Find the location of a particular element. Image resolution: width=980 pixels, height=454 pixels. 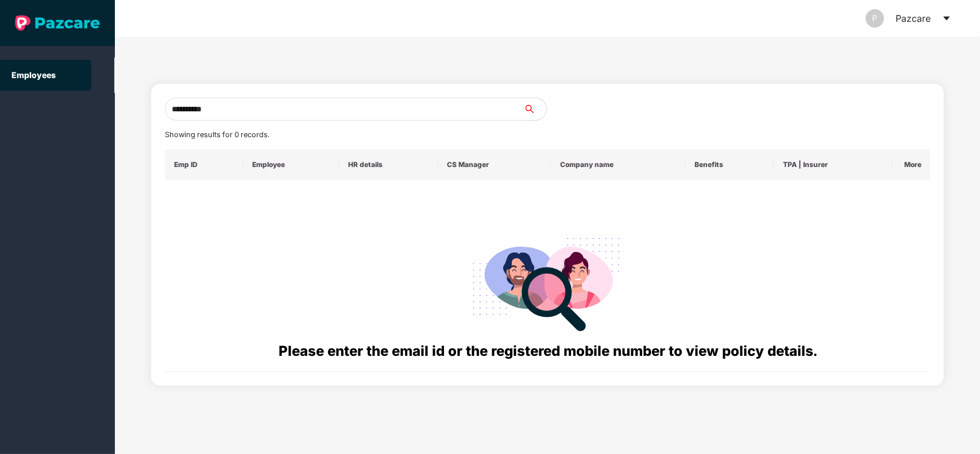

a: Employees is located at coordinates (33, 74).